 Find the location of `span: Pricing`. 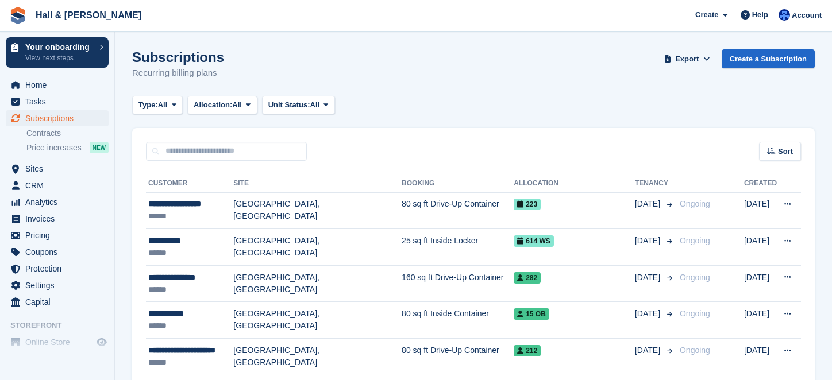

span: Pricing is located at coordinates (60, 236).